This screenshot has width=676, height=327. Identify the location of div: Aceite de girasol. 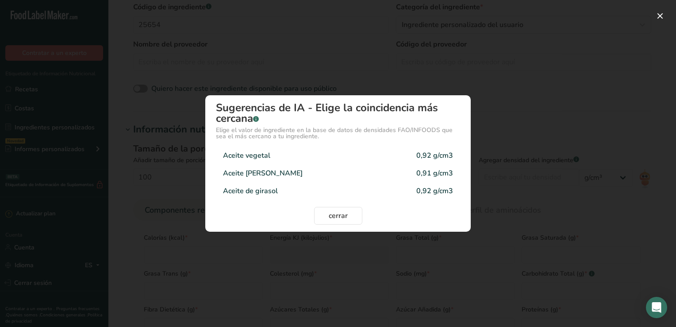
(251, 191).